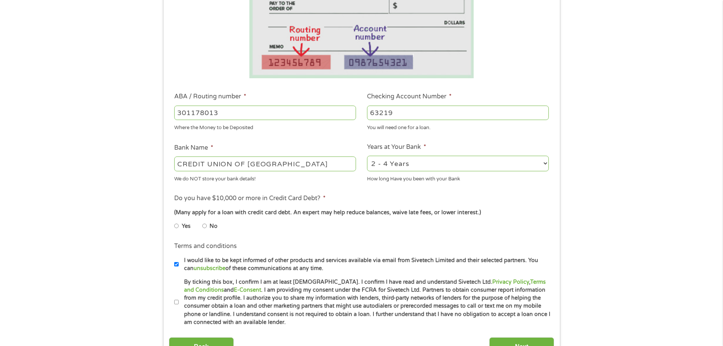 This screenshot has height=346, width=723. Describe the element at coordinates (510, 282) in the screenshot. I see `a: Privacy Policy` at that location.